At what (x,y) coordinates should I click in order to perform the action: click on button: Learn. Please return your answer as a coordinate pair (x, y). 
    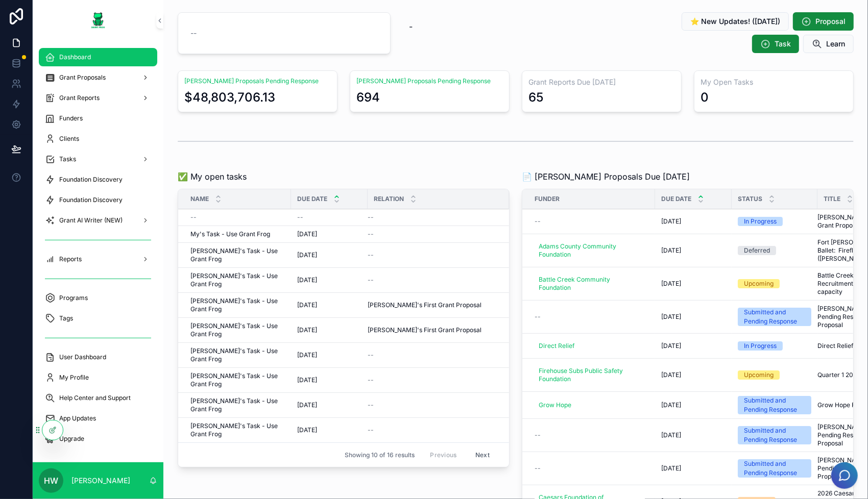
    Looking at the image, I should click on (829, 44).